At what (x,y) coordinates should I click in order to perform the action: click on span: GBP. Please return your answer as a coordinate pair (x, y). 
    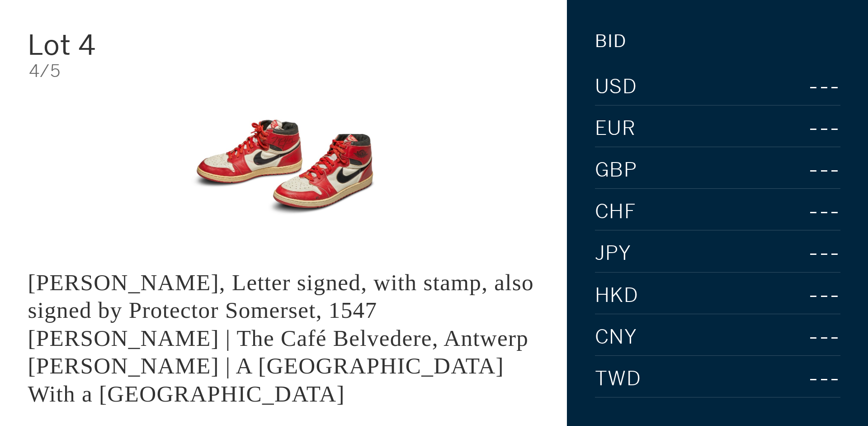
    Looking at the image, I should click on (616, 170).